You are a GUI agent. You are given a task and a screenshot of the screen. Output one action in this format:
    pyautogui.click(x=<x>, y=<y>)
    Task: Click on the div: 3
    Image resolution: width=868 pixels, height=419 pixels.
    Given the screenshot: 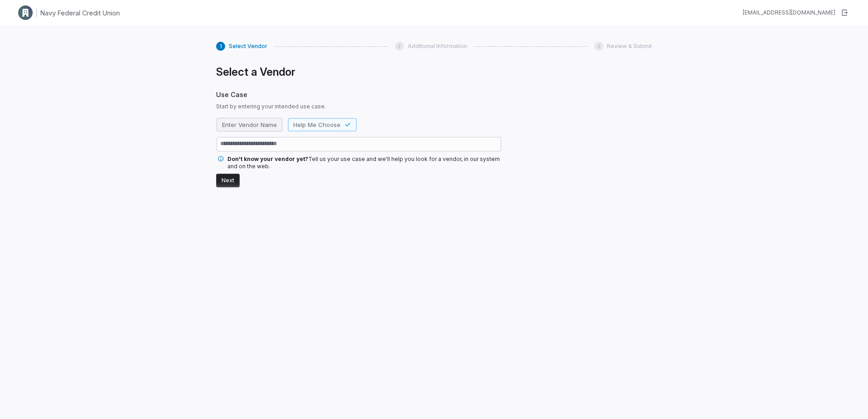 What is the action you would take?
    pyautogui.click(x=599, y=46)
    